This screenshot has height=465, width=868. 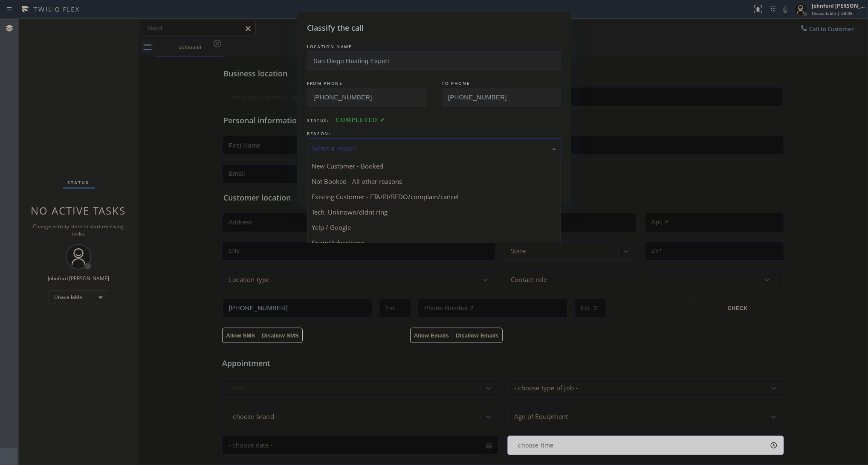 I want to click on div: TO PHONE, so click(x=501, y=83).